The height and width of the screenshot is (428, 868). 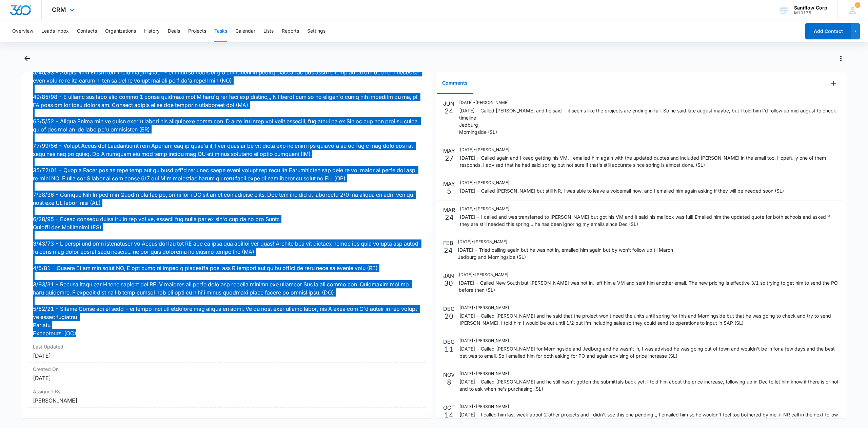 I want to click on button: Back, so click(x=27, y=59).